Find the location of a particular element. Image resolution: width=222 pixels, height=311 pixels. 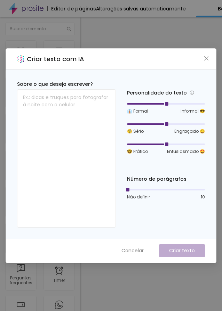

div: Alterações salvas automaticamente is located at coordinates (141, 9).